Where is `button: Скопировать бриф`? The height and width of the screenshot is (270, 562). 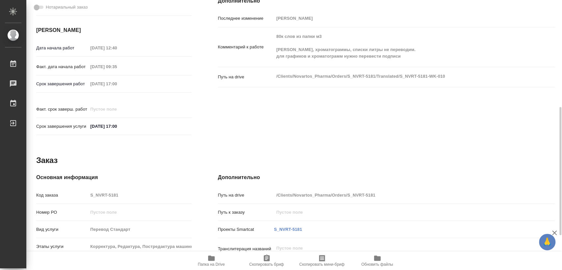
button: Скопировать бриф is located at coordinates (266, 261).